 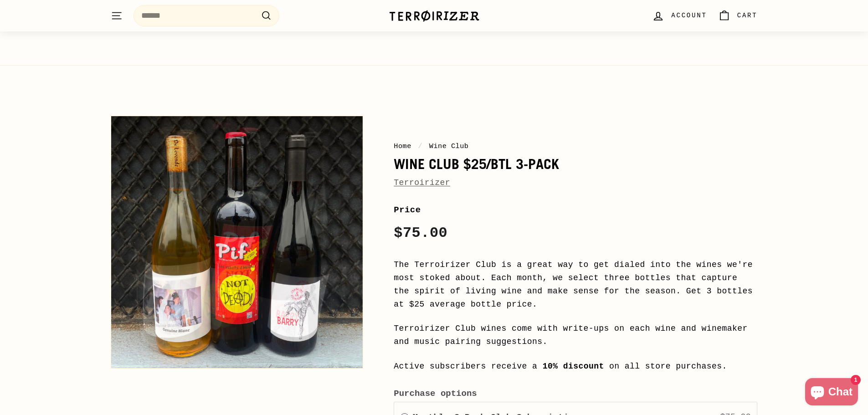 What do you see at coordinates (576, 147) in the screenshot?
I see `nav: breadcrumbs` at bounding box center [576, 147].